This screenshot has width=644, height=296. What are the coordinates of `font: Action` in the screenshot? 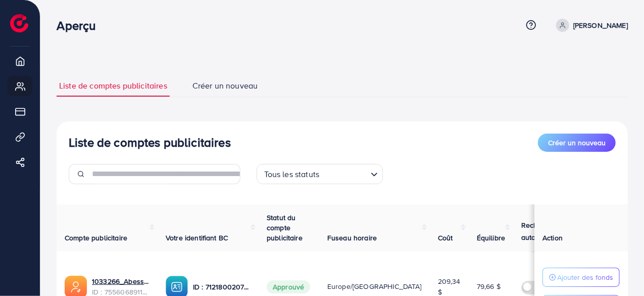 It's located at (552, 237).